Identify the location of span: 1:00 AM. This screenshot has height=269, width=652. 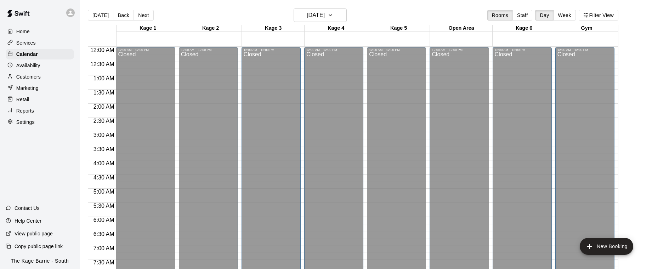
(104, 78).